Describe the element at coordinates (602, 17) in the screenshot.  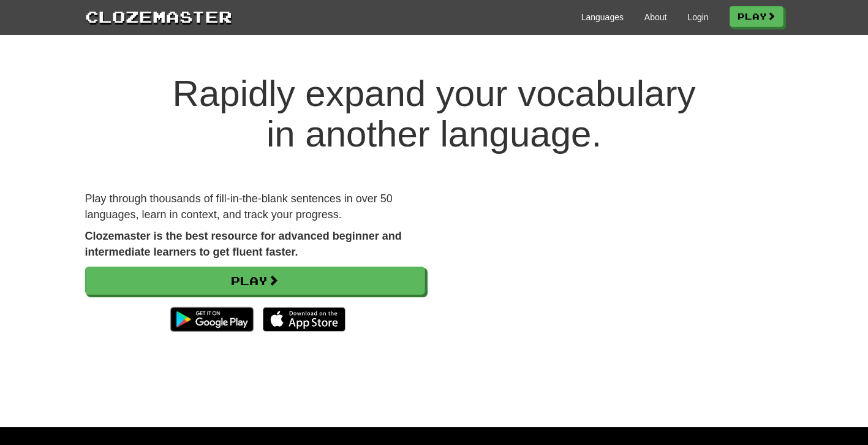
I see `a: Languages` at that location.